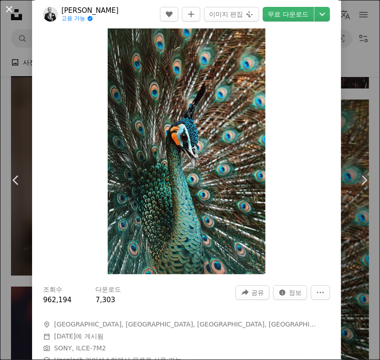 This screenshot has width=380, height=360. Describe the element at coordinates (105, 300) in the screenshot. I see `span: 7,303` at that location.